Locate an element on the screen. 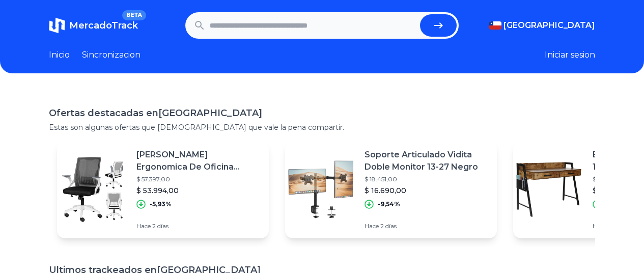 This screenshot has height=273, width=644. a: Featured imageSoporte Articulado Vidita Doble Monitor 13-27 Negro$ 18.451,00$ 16.690,00-9,54%Hace... is located at coordinates (391, 189).